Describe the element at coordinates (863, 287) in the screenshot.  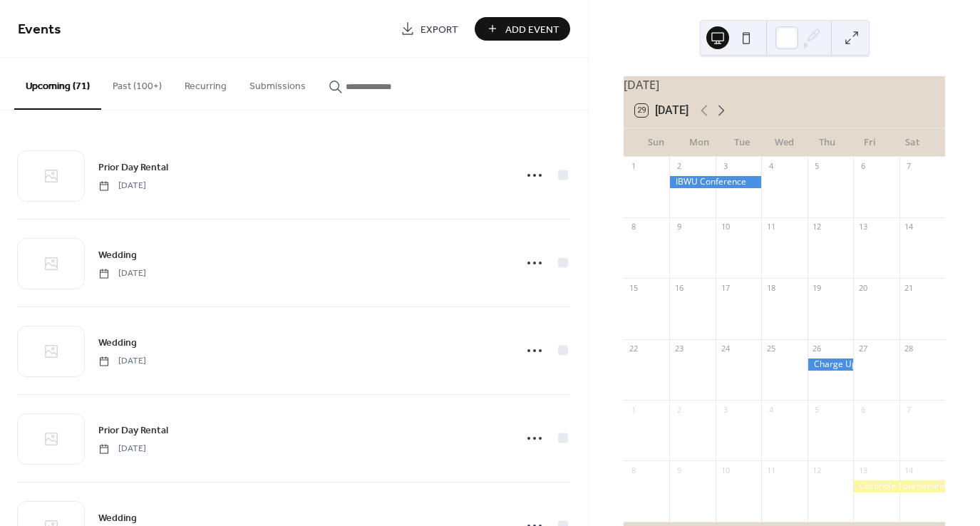
I see `div: 20` at that location.